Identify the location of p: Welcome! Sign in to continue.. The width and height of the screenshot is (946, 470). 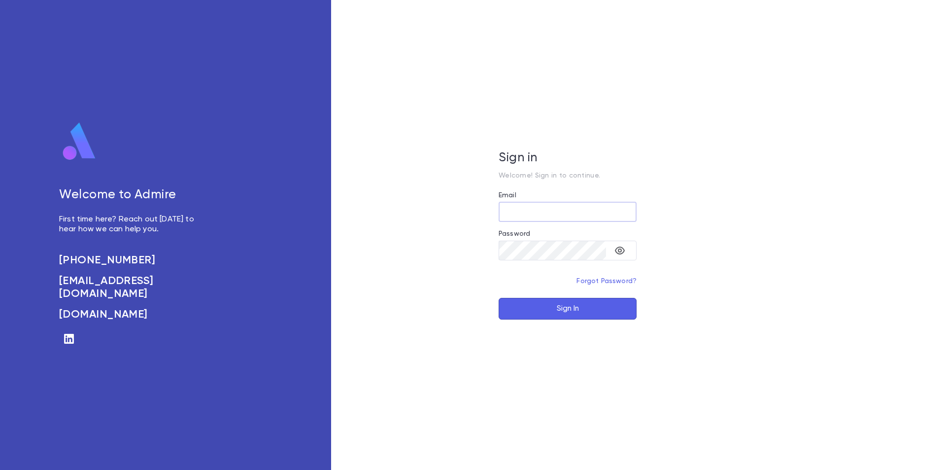
(568, 175).